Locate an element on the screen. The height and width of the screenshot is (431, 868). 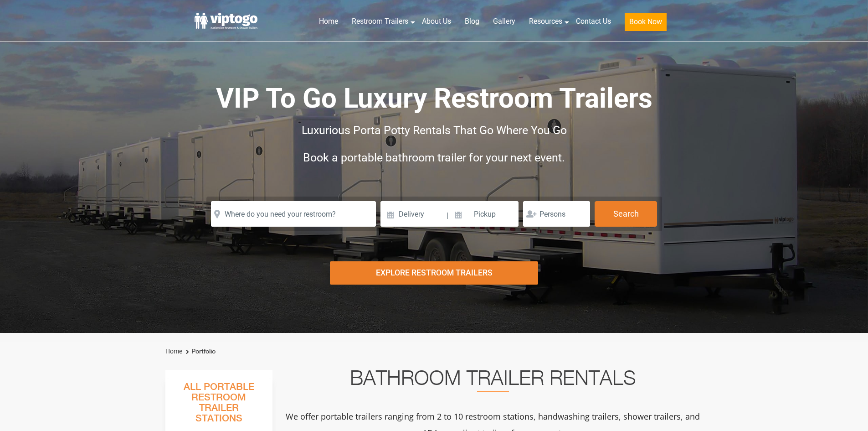
span: Book a portable bathroom trailer for your next event. is located at coordinates (434, 157).